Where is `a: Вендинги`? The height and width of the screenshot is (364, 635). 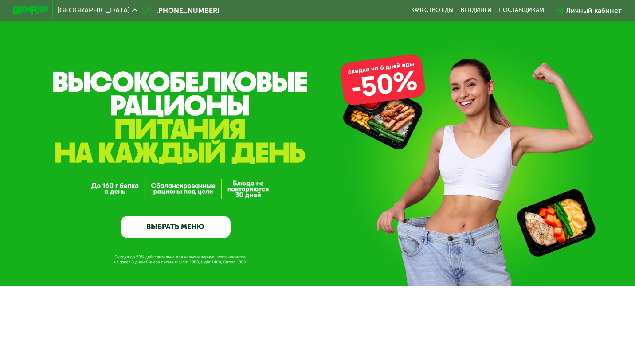
a: Вендинги is located at coordinates (476, 10).